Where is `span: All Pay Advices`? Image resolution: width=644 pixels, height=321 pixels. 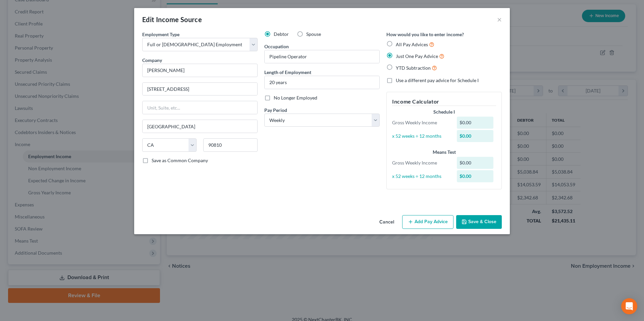
span: All Pay Advices is located at coordinates (412, 44).